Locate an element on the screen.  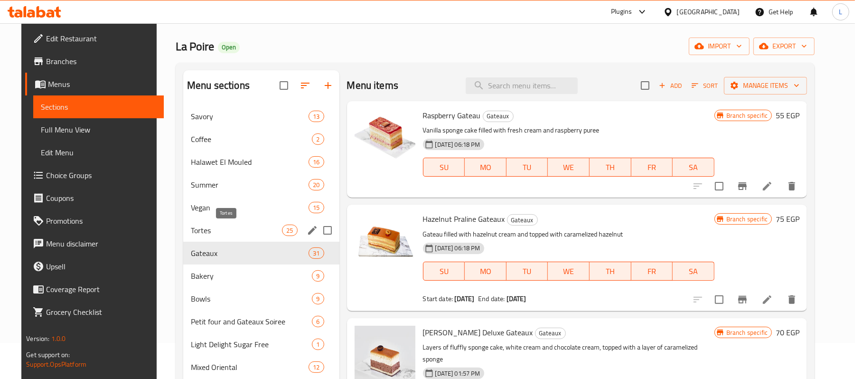
div: Light Delight Sugar Free1 is located at coordinates (261, 344).